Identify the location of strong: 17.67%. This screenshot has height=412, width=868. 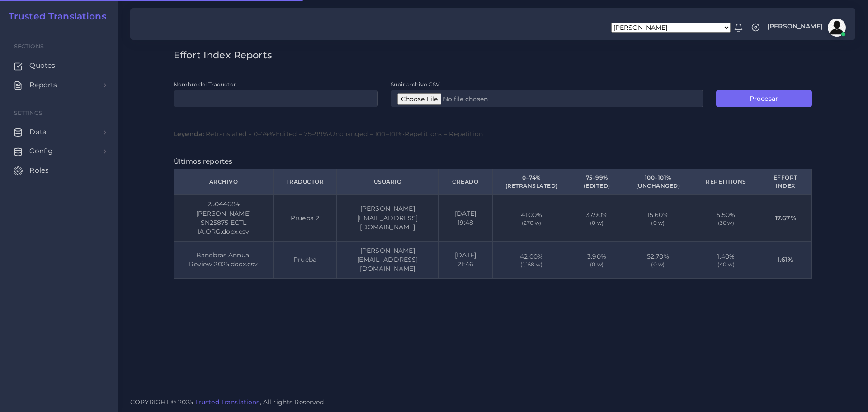
(786, 218).